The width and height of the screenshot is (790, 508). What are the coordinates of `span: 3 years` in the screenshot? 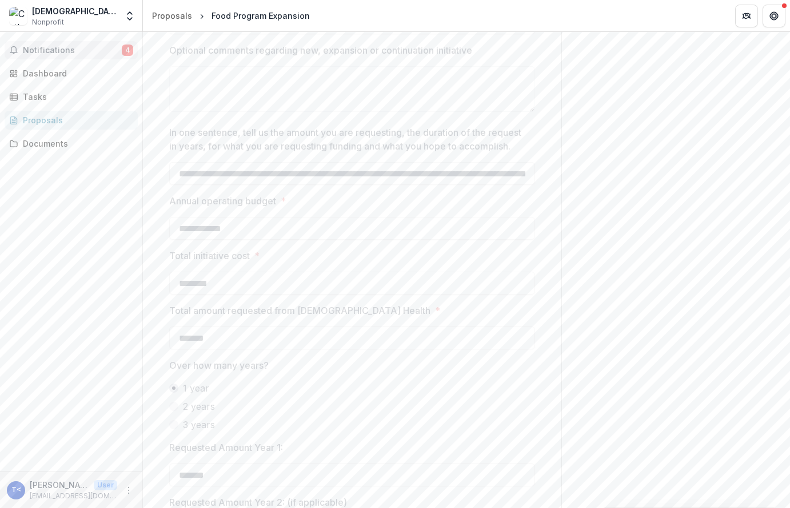 It's located at (199, 425).